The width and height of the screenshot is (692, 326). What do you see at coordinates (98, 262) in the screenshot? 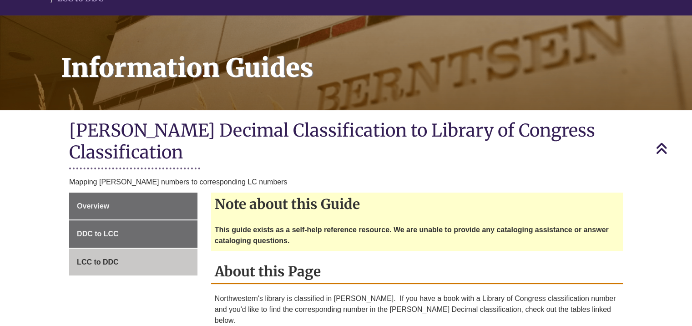
I see `span: LCC to DDC` at bounding box center [98, 262].